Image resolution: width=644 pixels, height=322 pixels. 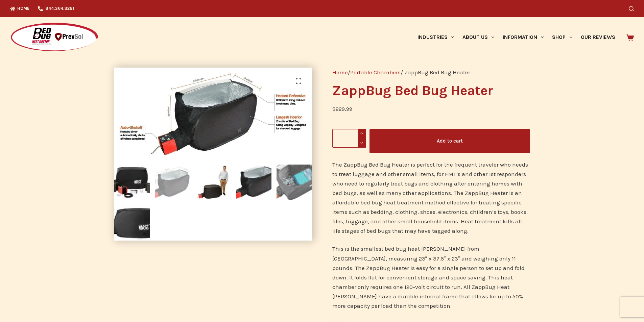 I want to click on button: Add to cart, so click(x=449, y=141).